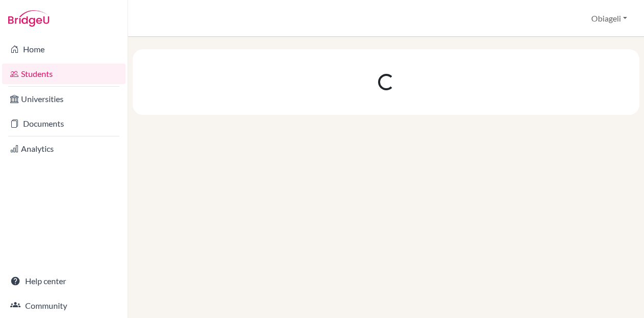 The height and width of the screenshot is (318, 644). What do you see at coordinates (64, 149) in the screenshot?
I see `a: Analytics` at bounding box center [64, 149].